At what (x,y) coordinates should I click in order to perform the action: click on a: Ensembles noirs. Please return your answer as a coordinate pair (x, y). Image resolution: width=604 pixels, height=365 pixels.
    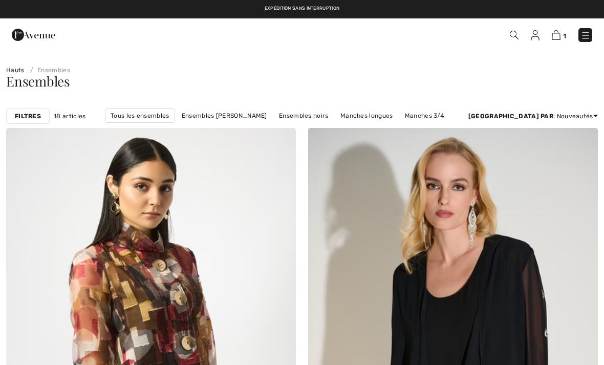
    Looking at the image, I should click on (304, 116).